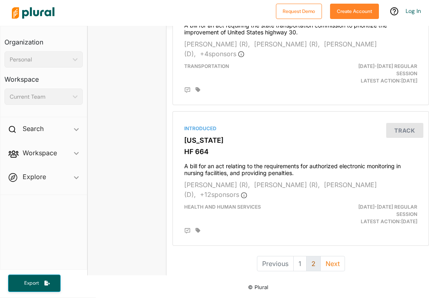 Image resolution: width=429 pixels, height=298 pixels. I want to click on h3: Organization, so click(44, 39).